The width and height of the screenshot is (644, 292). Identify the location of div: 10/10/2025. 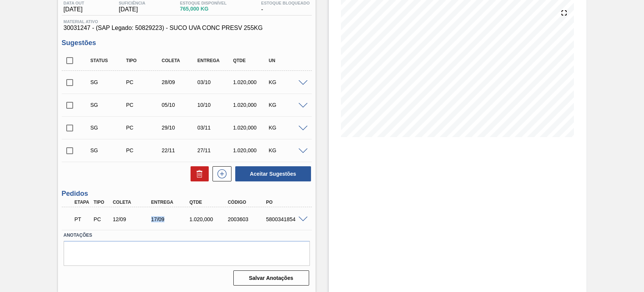
(215, 105).